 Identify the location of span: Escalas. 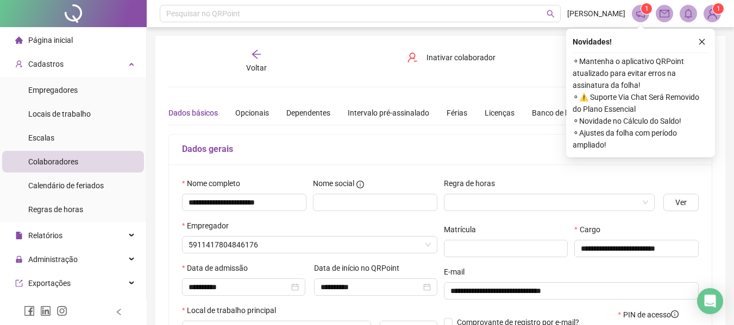
(41, 138).